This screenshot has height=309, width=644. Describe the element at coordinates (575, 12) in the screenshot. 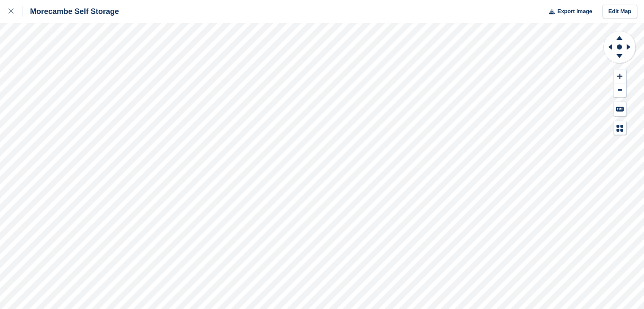

I see `span: Export Image` at that location.